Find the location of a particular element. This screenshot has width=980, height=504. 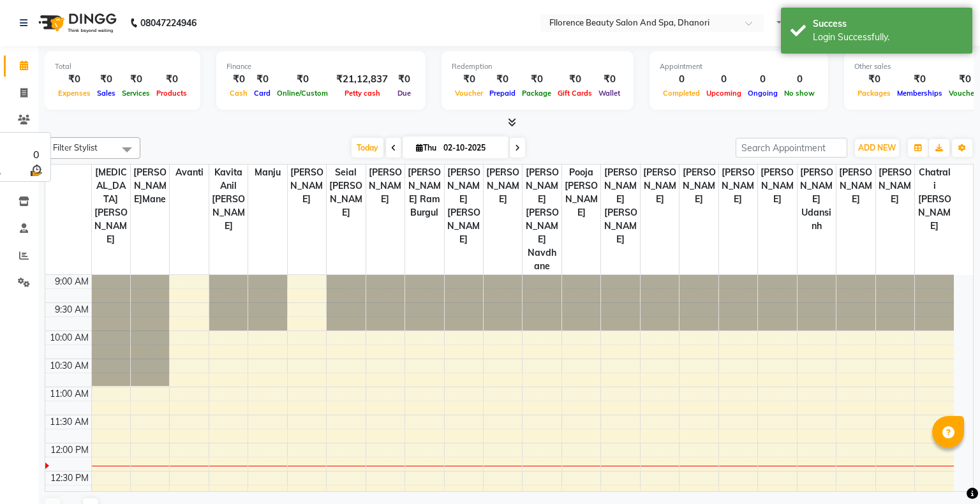

span: Memberships is located at coordinates (919, 93).